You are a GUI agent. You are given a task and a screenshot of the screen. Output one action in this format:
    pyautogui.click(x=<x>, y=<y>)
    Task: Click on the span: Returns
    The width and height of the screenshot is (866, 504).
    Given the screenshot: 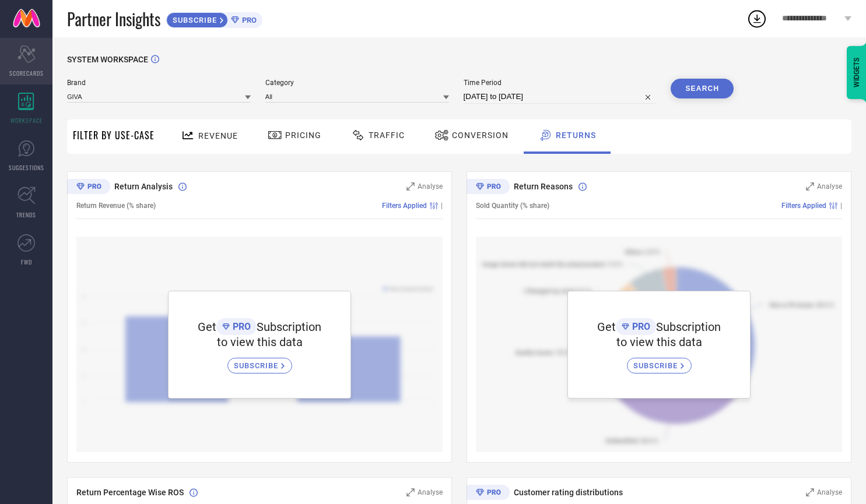 What is the action you would take?
    pyautogui.click(x=576, y=135)
    